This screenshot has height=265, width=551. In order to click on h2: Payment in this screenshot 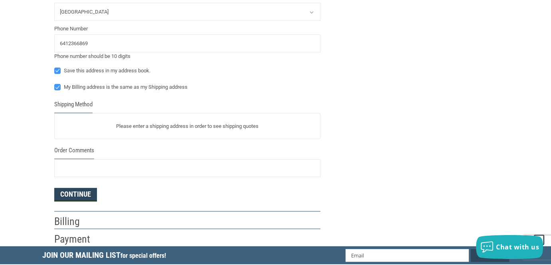, I will do `click(77, 239)`.